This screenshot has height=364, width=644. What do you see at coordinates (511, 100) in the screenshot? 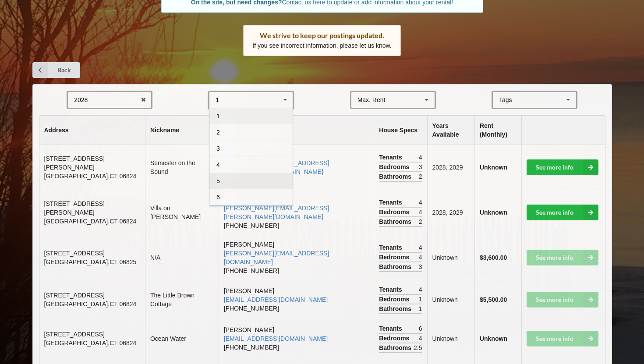
I see `div: Tags` at bounding box center [511, 100].